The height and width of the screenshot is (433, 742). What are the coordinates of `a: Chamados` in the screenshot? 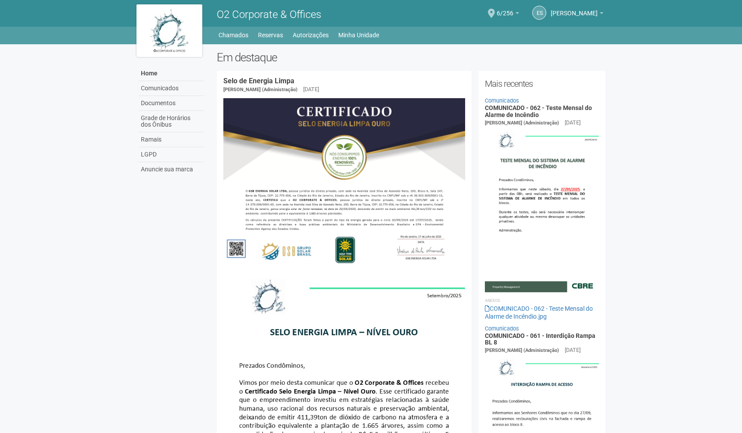 It's located at (233, 35).